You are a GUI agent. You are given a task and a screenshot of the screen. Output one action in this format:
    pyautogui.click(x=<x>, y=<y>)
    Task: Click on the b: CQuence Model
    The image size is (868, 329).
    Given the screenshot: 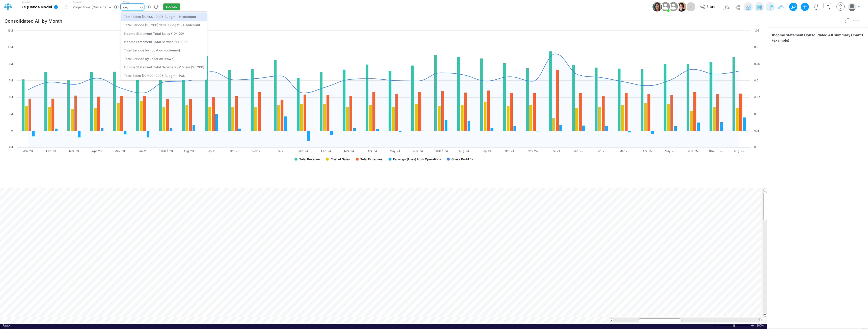 What is the action you would take?
    pyautogui.click(x=37, y=7)
    